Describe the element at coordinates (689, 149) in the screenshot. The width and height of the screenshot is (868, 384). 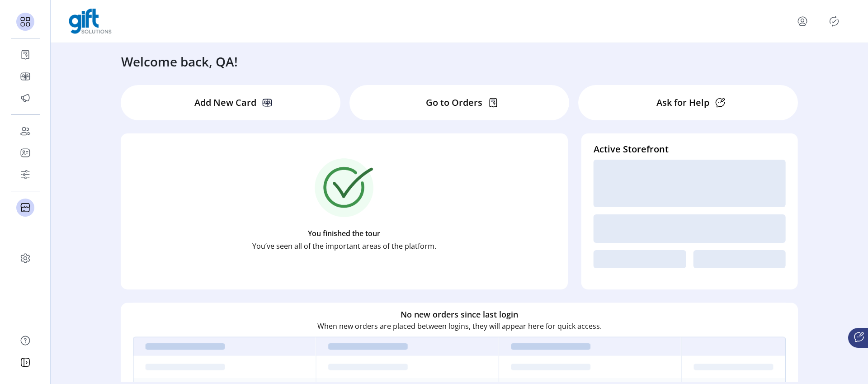
I see `h4: Active Storefront` at that location.